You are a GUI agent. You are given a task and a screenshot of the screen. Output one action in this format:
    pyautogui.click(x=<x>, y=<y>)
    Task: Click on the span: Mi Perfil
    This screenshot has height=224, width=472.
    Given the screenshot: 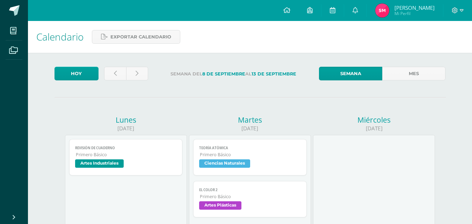 What is the action you would take?
    pyautogui.click(x=414, y=13)
    